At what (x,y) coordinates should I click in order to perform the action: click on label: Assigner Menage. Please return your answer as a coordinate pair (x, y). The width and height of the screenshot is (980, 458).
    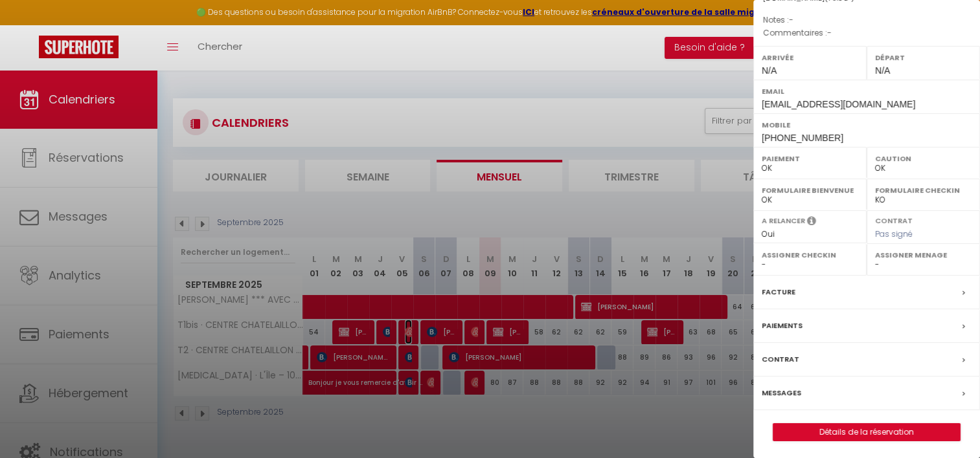
    Looking at the image, I should click on (923, 255).